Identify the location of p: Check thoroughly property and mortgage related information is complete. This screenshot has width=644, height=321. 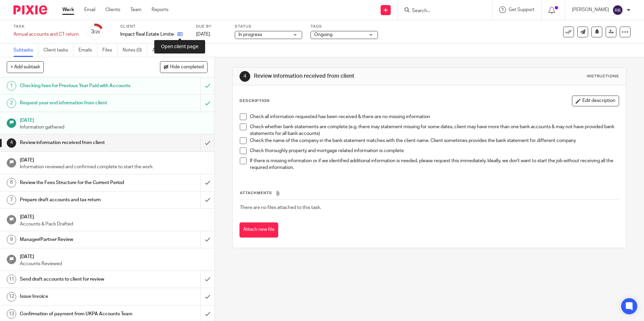
(434, 151).